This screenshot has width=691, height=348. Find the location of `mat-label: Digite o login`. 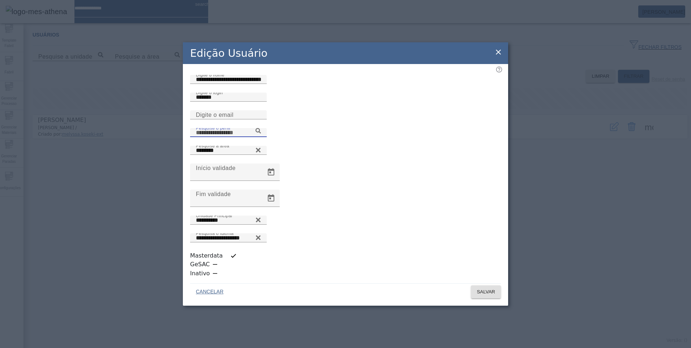

mat-label: Digite o login is located at coordinates (209, 93).